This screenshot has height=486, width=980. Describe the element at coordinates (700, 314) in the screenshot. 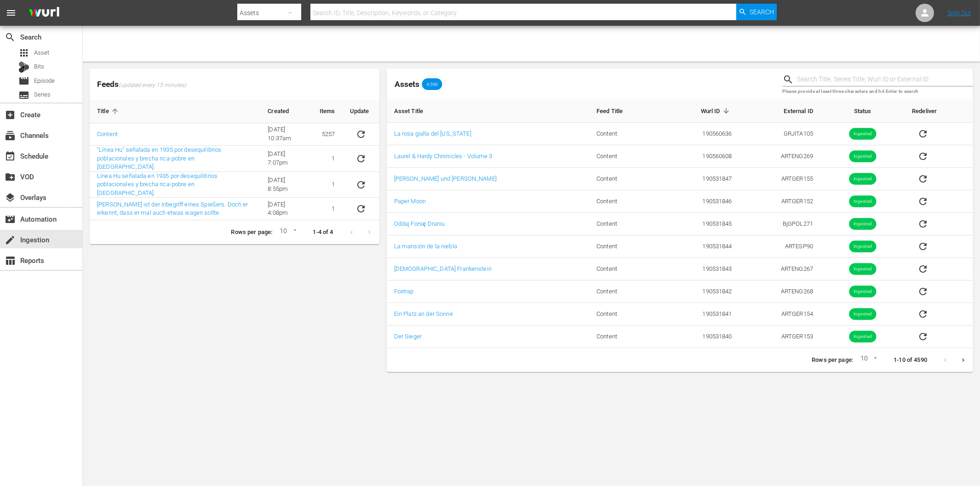

I see `td: 190531841` at that location.